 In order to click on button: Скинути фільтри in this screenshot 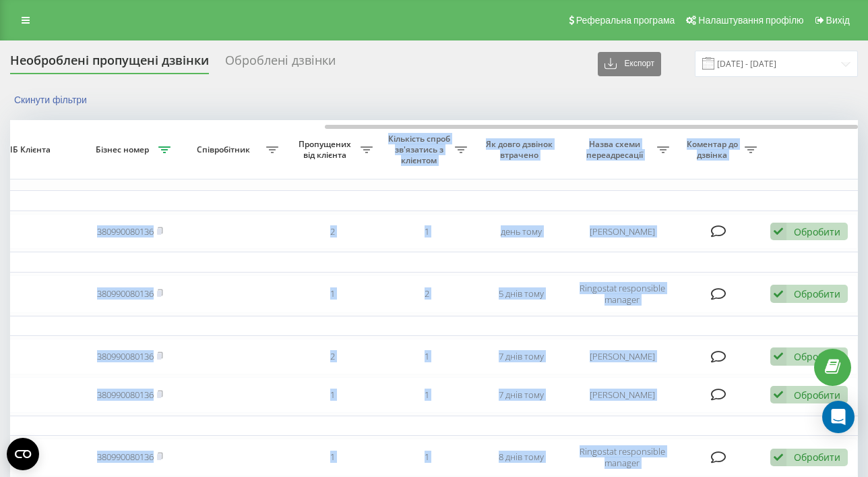, I will do `click(52, 100)`.